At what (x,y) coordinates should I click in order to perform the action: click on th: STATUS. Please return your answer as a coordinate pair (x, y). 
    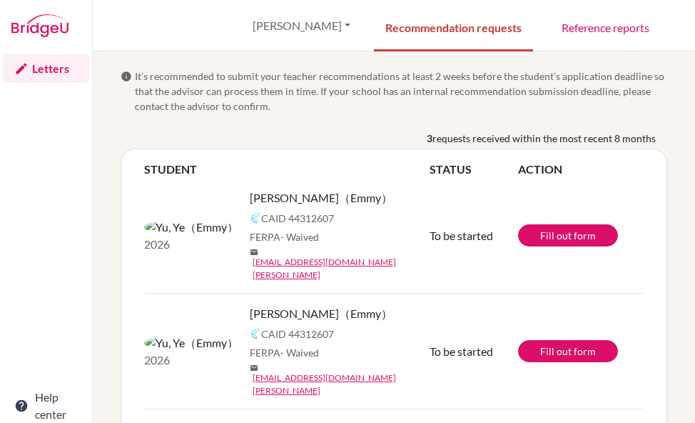
    Looking at the image, I should click on (474, 169).